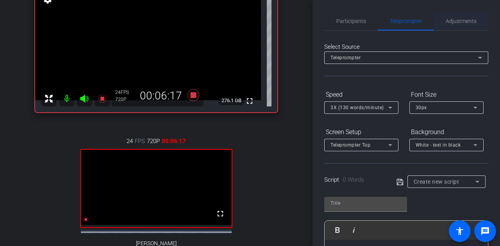 Image resolution: width=500 pixels, height=246 pixels. I want to click on div: Script, so click(355, 180).